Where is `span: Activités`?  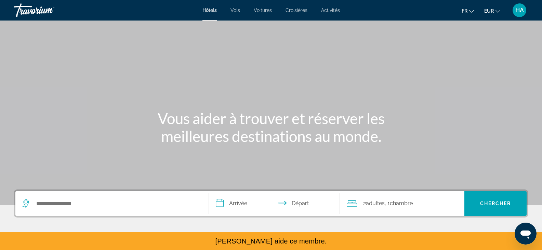 span: Activités is located at coordinates (330, 10).